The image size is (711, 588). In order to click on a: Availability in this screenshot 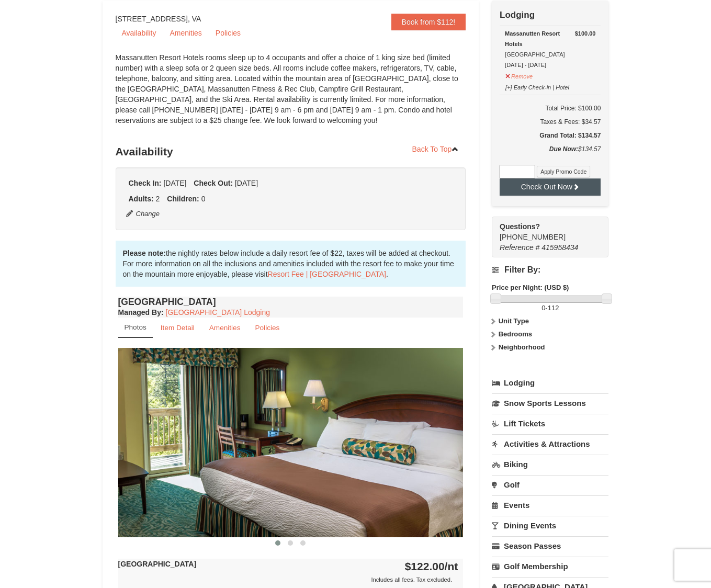, I will do `click(139, 33)`.